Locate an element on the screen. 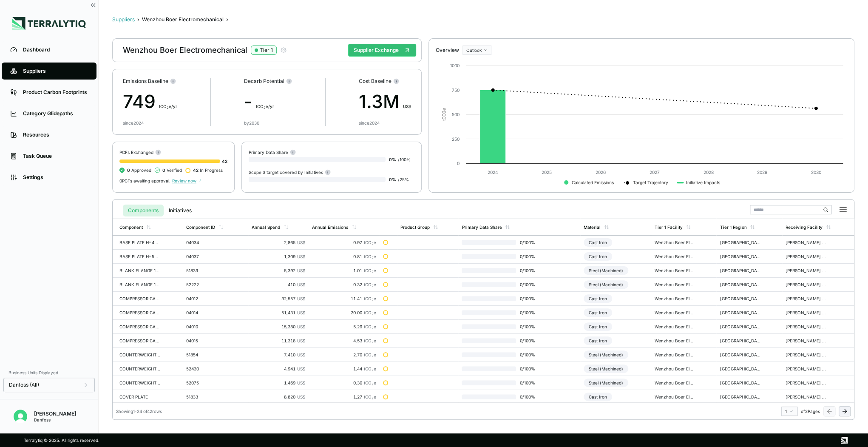  span: 42 is located at coordinates (225, 162).